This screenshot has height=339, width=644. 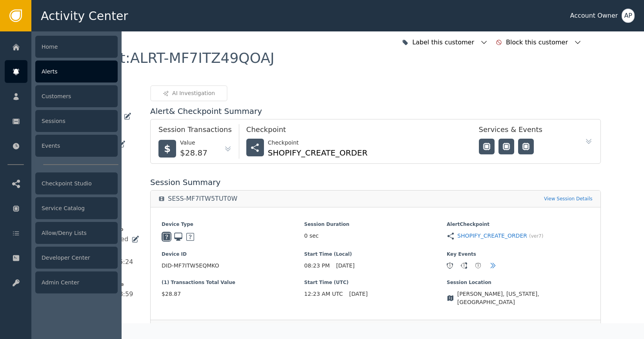 I want to click on a: Allow/Deny Lists, so click(x=61, y=233).